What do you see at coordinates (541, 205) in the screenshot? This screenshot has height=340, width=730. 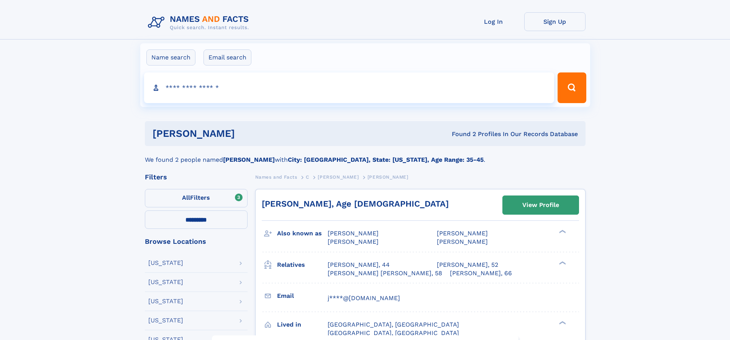 I see `a: View Profile` at bounding box center [541, 205].